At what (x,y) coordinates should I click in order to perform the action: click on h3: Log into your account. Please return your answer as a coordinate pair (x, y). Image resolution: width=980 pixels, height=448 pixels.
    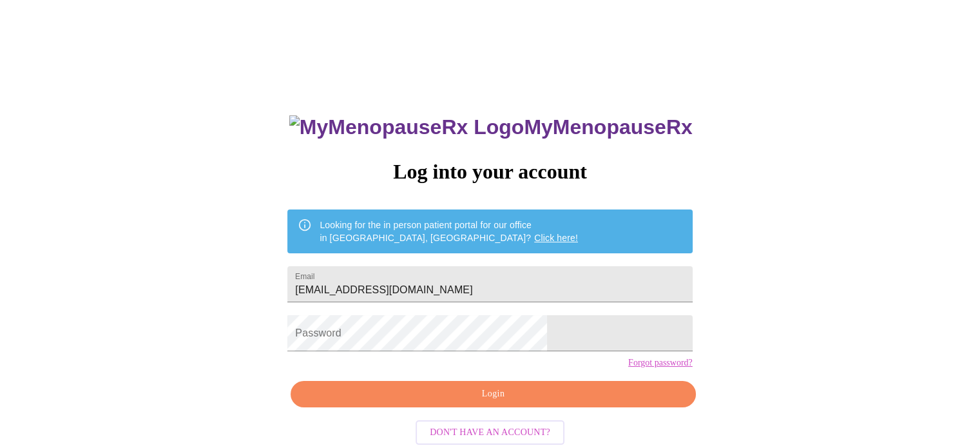
    Looking at the image, I should click on (489, 171).